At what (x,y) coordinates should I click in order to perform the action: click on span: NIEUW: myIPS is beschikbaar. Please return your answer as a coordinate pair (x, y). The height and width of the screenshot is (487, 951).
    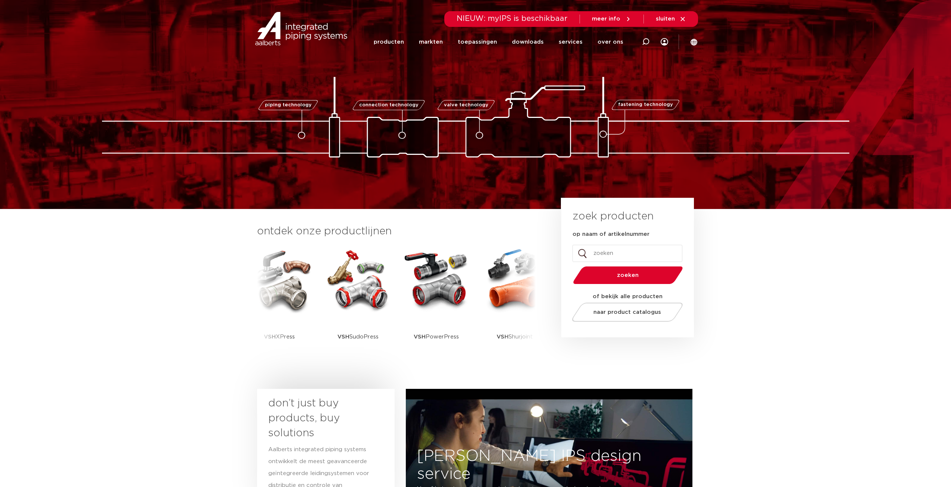
    Looking at the image, I should click on (512, 19).